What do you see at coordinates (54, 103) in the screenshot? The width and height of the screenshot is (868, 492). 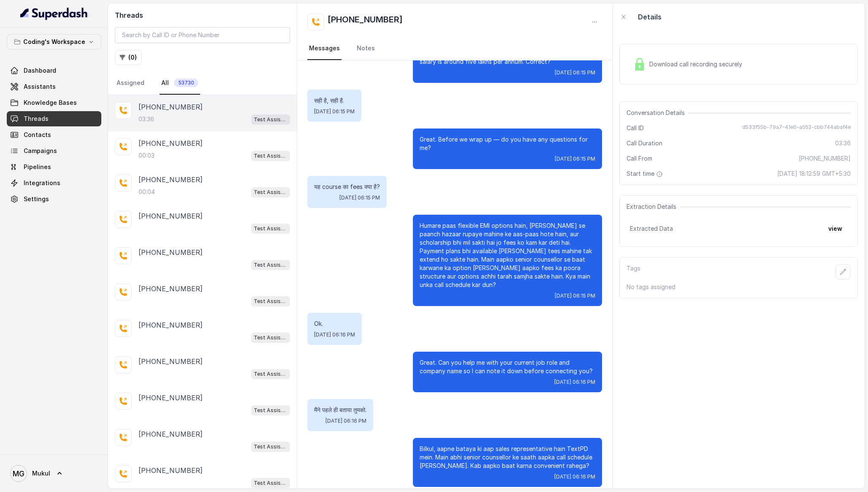 I see `a: Knowledge Bases` at bounding box center [54, 103].